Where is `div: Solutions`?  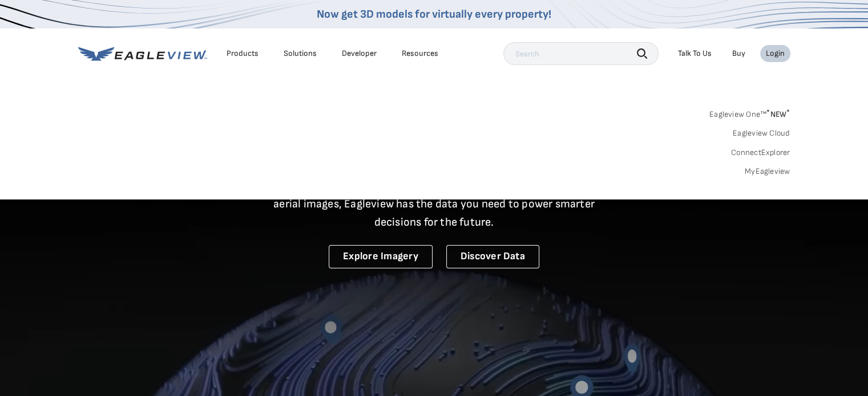
div: Solutions is located at coordinates (300, 54).